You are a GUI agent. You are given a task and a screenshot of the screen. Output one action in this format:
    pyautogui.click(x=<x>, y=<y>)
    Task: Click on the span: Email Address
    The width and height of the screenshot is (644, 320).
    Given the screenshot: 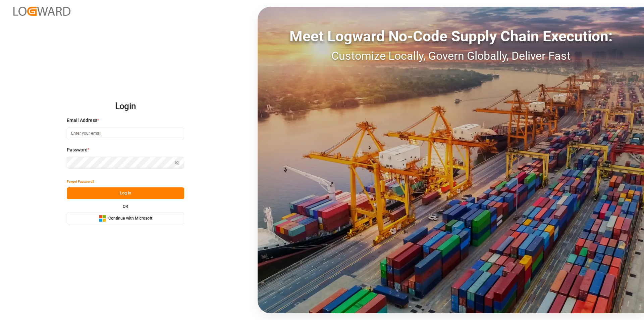 What is the action you would take?
    pyautogui.click(x=82, y=120)
    